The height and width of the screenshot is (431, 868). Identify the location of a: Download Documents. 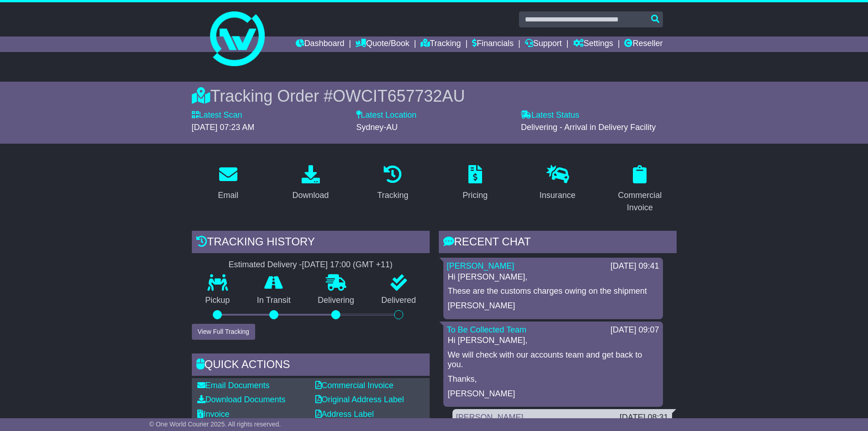
(241, 399).